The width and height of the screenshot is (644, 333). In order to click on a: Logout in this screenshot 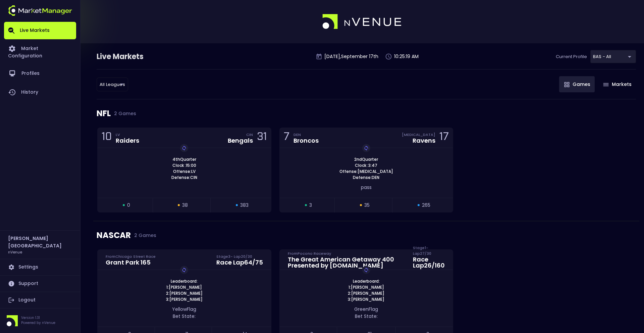, I will do `click(40, 300)`.